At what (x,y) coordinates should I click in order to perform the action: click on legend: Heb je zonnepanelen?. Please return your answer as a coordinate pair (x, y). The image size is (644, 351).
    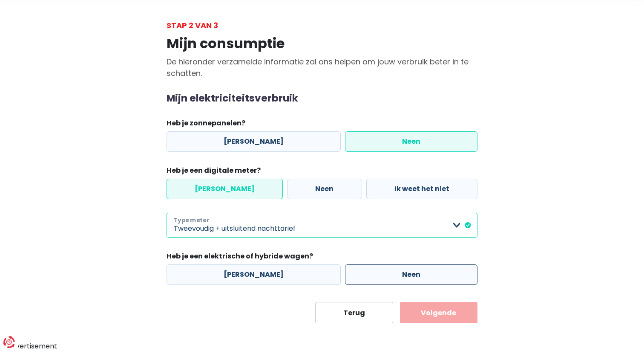
    Looking at the image, I should click on (322, 124).